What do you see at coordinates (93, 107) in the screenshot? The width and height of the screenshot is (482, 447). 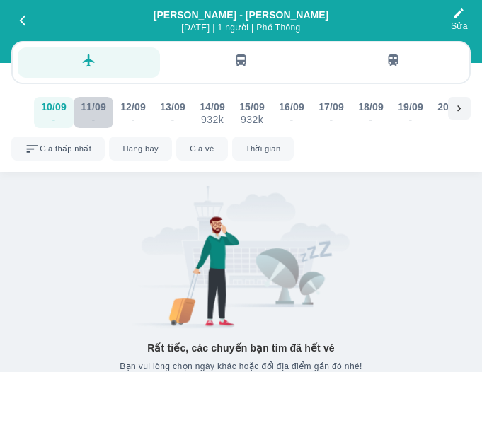 I see `div: 11/09` at bounding box center [93, 107].